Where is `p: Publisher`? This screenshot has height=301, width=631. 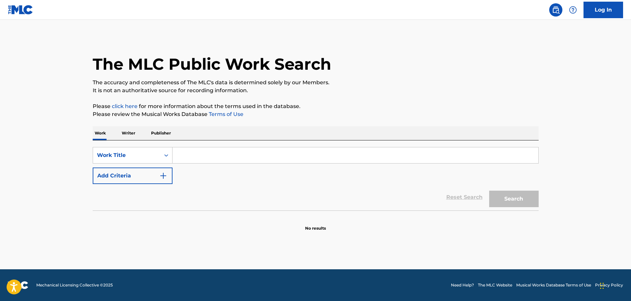
p: Publisher is located at coordinates (161, 133).